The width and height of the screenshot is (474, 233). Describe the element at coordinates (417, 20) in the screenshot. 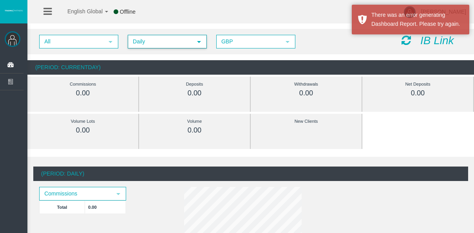

I see `div: There was an error generating Dashboard Report. Please try again.` at that location.